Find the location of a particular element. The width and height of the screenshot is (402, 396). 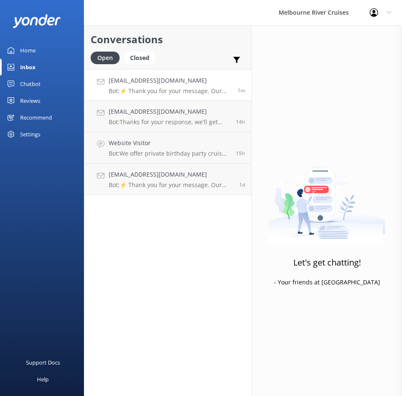

p: Bot: Thanks for your response, we'll get back to you as soon as we can during opening hours. is located at coordinates (169, 122).